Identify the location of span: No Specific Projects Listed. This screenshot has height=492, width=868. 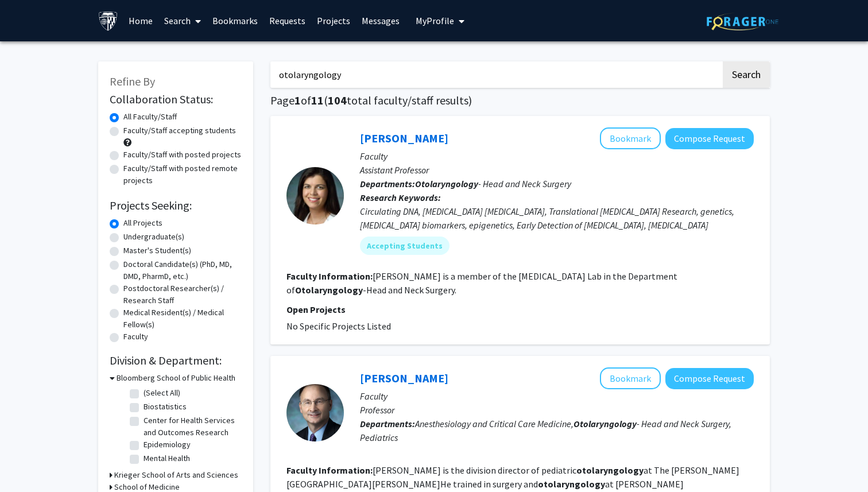
(339, 326).